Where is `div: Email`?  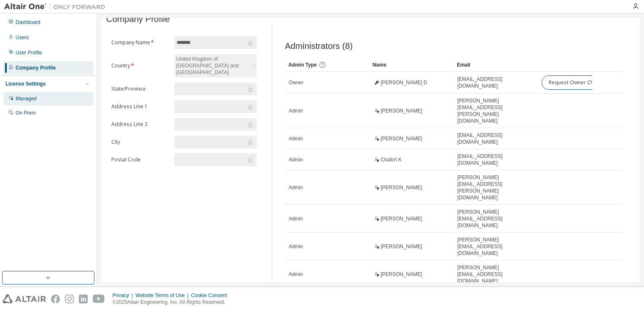
div: Email is located at coordinates (495, 65).